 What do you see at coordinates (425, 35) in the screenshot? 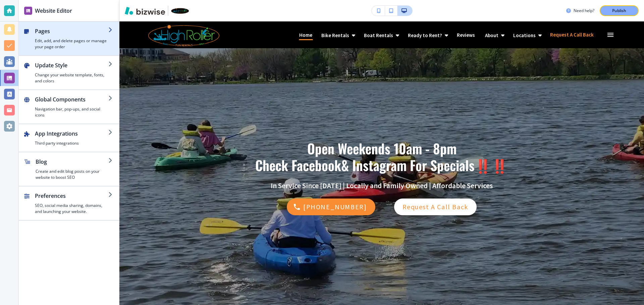
I see `p: Ready to Rent?` at bounding box center [425, 35].